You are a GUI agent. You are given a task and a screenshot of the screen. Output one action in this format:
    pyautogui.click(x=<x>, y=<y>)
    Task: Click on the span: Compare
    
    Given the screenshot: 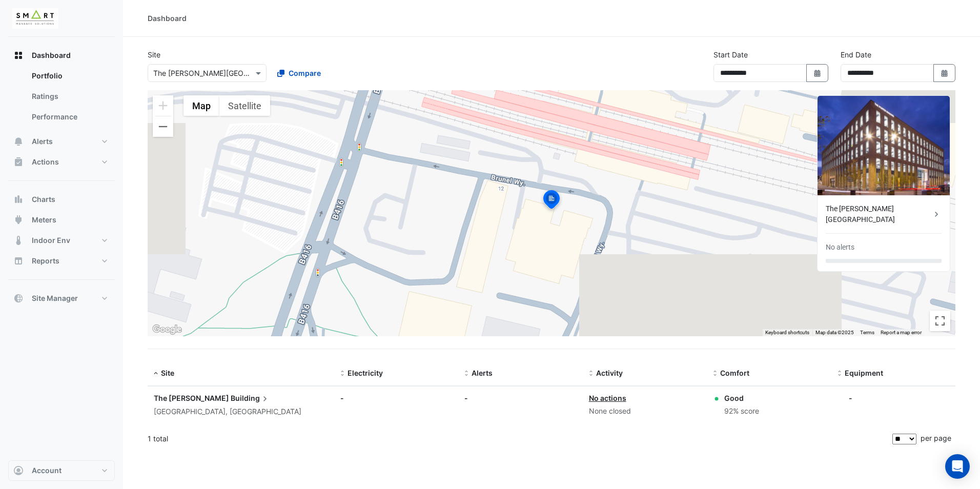 What is the action you would take?
    pyautogui.click(x=304, y=73)
    